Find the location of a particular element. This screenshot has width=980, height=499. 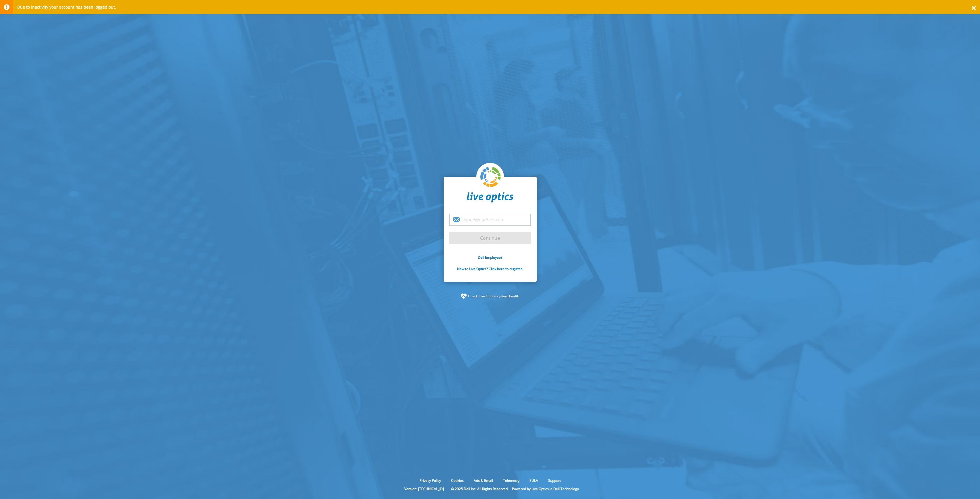

img: status-check-icon.svg is located at coordinates (464, 296).